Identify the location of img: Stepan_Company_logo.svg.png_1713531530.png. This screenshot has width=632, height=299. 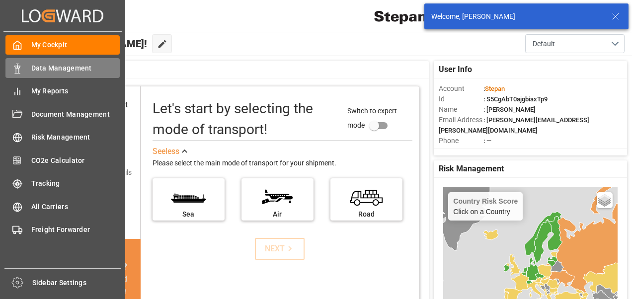
(411, 16).